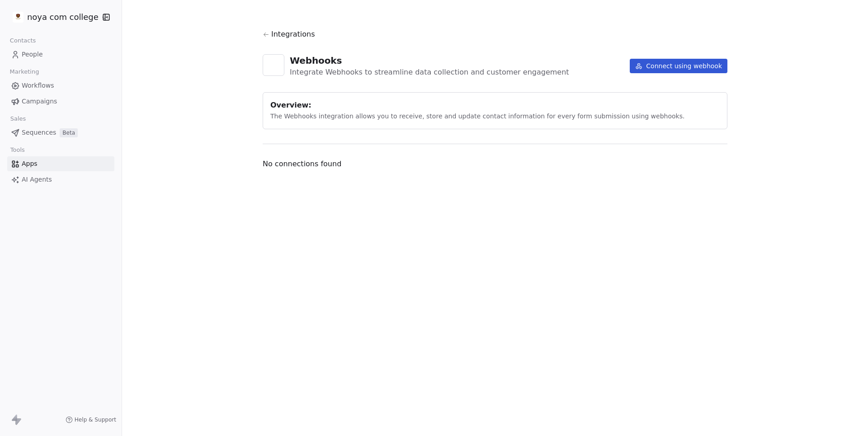 The width and height of the screenshot is (868, 436). I want to click on span: The Webhooks integration allows you to receive, store and update contact information for every fo..., so click(477, 116).